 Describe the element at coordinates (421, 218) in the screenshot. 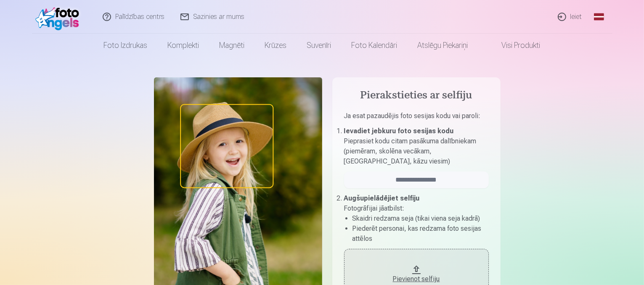

I see `li: Skaidri redzama seja (tikai viena seja kadrā)` at that location.